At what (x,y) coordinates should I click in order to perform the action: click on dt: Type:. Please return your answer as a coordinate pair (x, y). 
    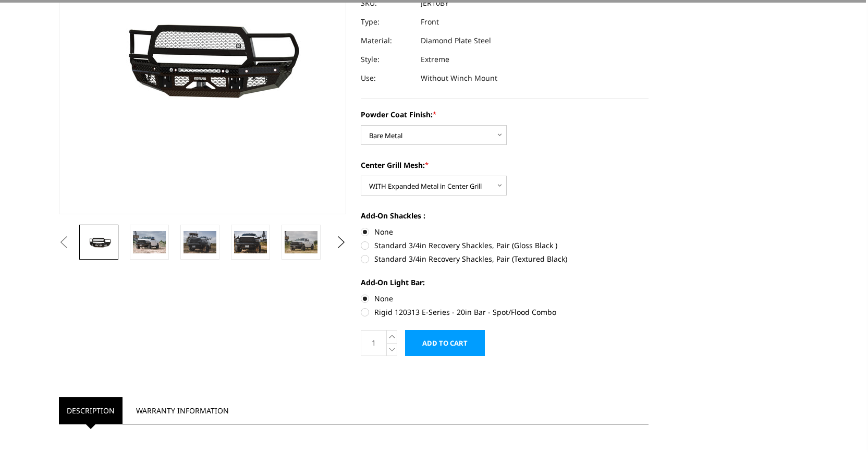
    Looking at the image, I should click on (387, 22).